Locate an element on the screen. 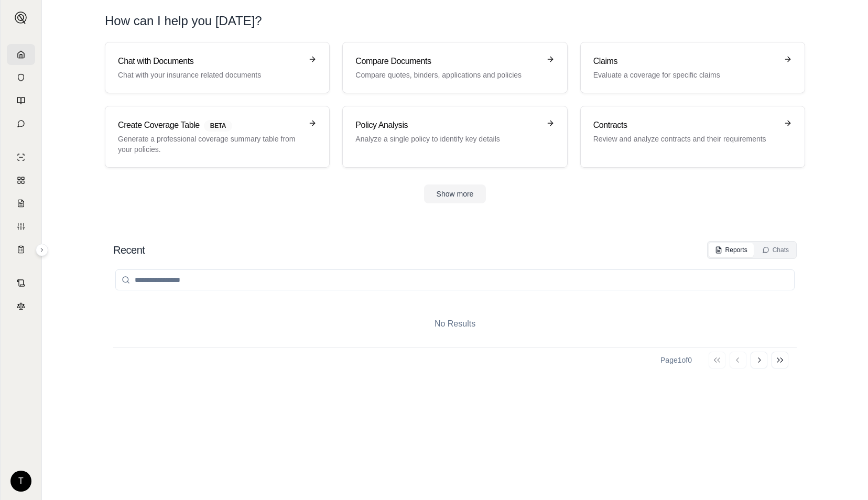 This screenshot has height=500, width=868. a: Claim Coverage is located at coordinates (21, 204).